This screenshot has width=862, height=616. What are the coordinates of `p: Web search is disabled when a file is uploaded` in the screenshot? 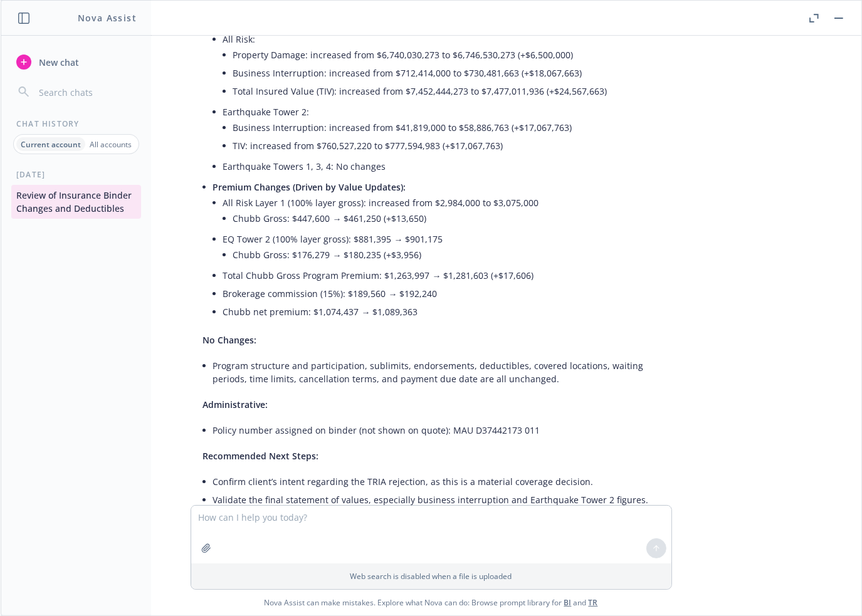 It's located at (431, 576).